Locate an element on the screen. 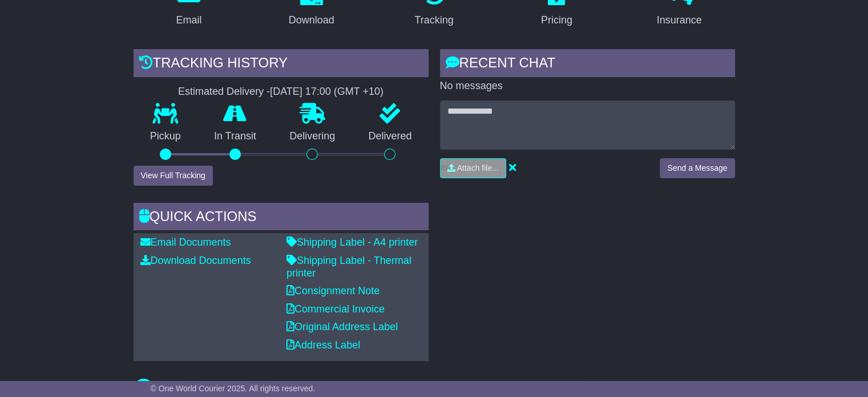  a: Download Documents is located at coordinates (196, 260).